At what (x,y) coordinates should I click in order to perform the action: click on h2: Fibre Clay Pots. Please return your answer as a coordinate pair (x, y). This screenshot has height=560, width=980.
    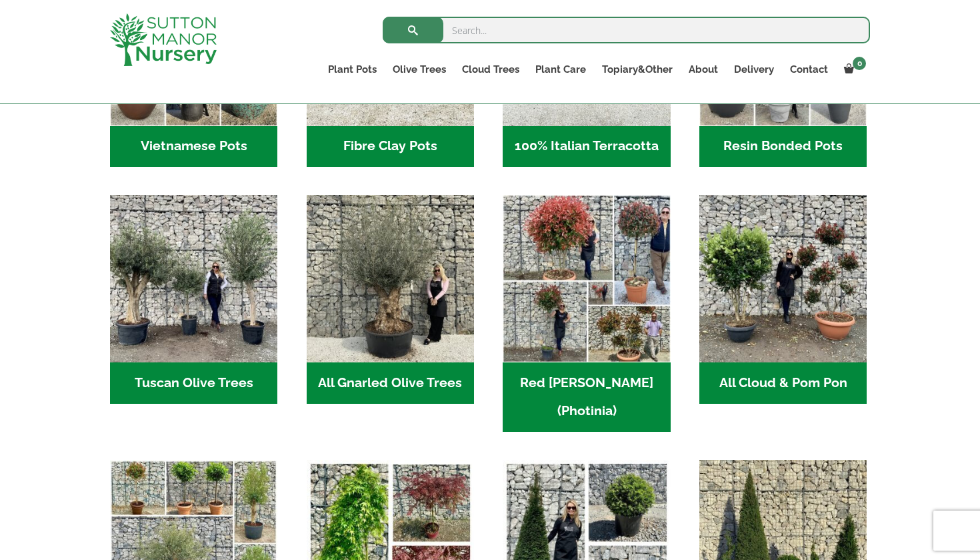
    Looking at the image, I should click on (390, 146).